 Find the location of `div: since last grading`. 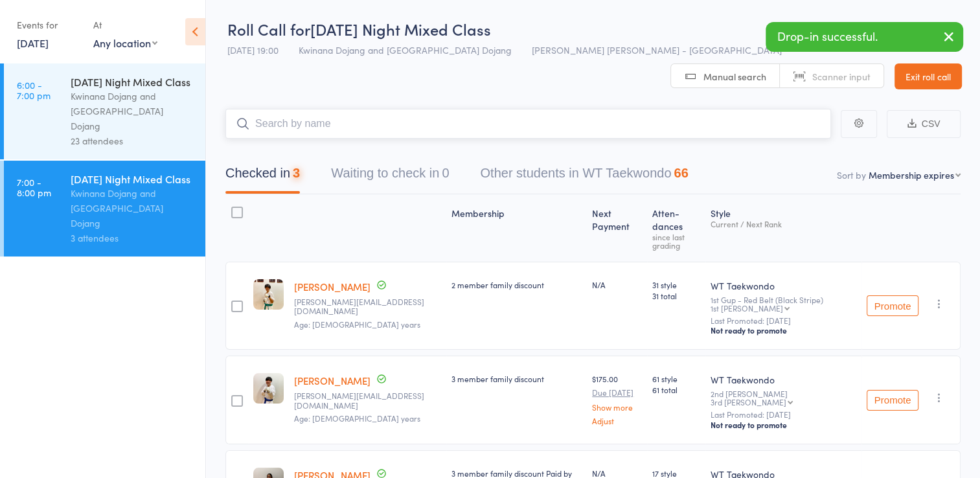

div: since last grading is located at coordinates (676, 241).